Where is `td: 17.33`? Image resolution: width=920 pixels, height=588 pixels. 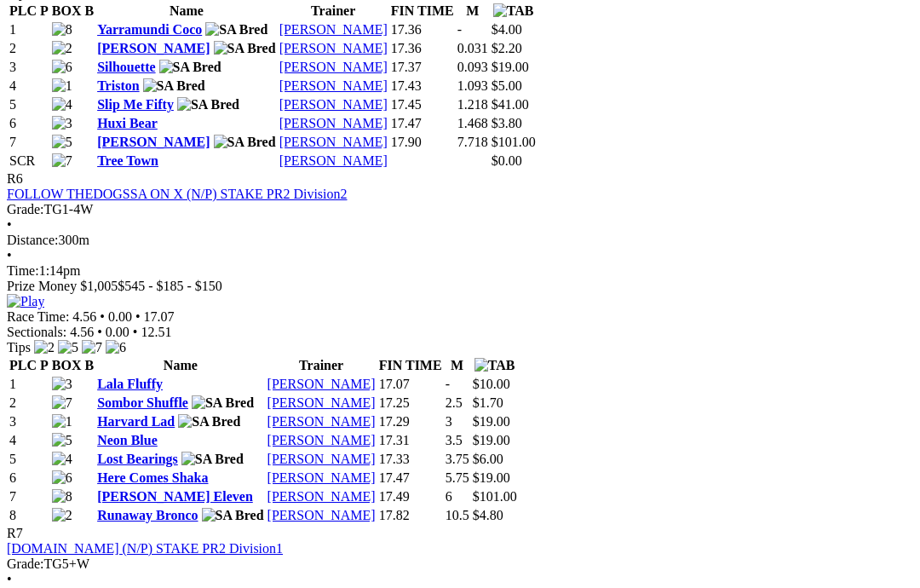
td: 17.33 is located at coordinates (411, 459).